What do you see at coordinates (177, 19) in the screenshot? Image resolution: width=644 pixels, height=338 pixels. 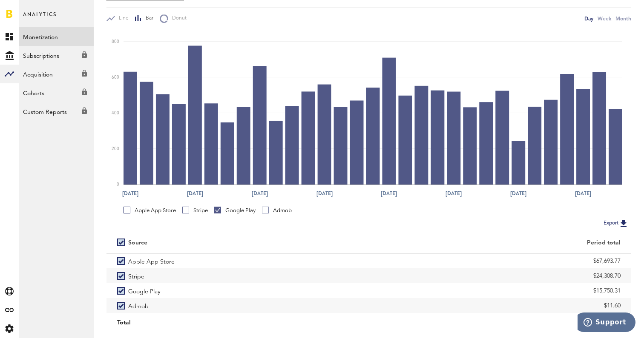 I see `span: Donut` at bounding box center [177, 19].